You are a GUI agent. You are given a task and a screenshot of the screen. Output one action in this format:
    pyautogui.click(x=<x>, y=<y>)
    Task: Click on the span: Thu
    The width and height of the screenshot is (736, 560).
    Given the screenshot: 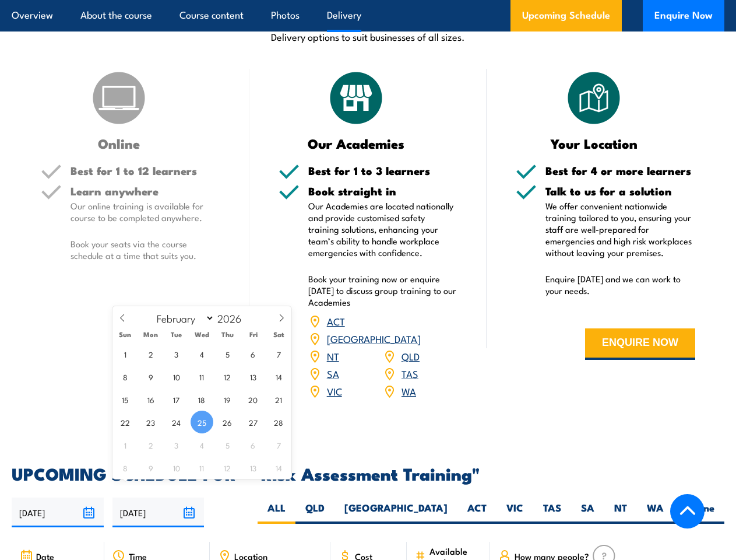 What is the action you would take?
    pyautogui.click(x=228, y=334)
    